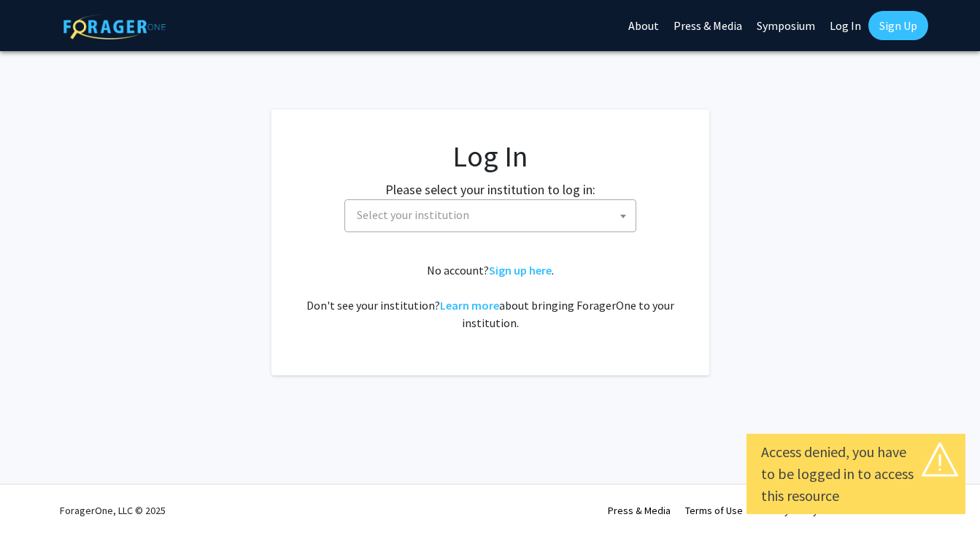 This screenshot has height=536, width=980. What do you see at coordinates (114, 26) in the screenshot?
I see `img: ForagerOne Logo` at bounding box center [114, 26].